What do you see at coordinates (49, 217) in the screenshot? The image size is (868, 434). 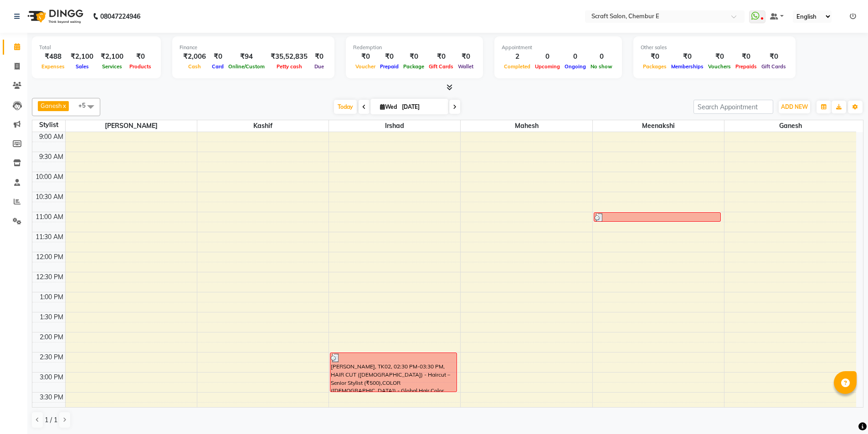 I see `div: 11:00 AM` at bounding box center [49, 217].